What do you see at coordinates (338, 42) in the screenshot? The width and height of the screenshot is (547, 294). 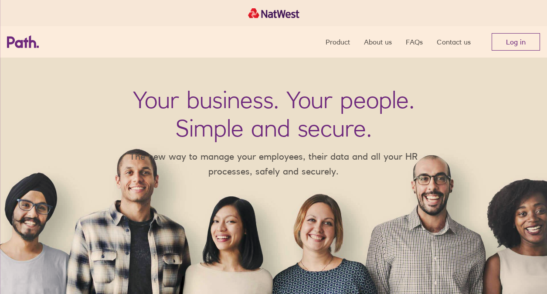 I see `a: Product` at bounding box center [338, 42].